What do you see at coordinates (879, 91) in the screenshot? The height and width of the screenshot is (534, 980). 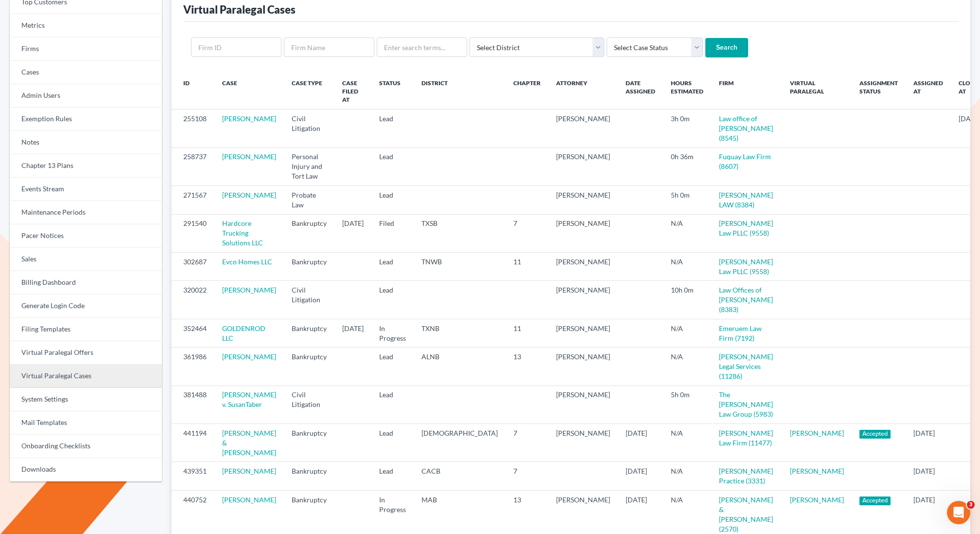 I see `th: Assignment Status` at bounding box center [879, 91].